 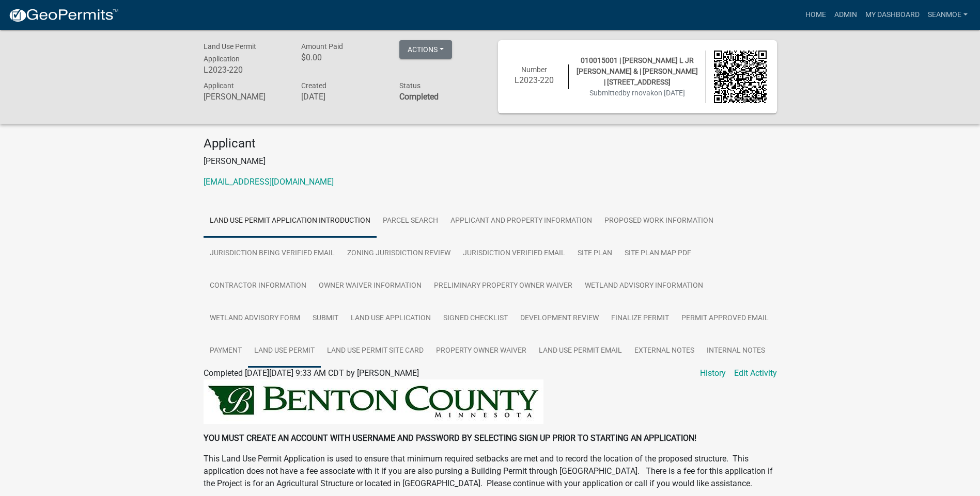 What do you see at coordinates (559, 319) in the screenshot?
I see `a: Development Review` at bounding box center [559, 319].